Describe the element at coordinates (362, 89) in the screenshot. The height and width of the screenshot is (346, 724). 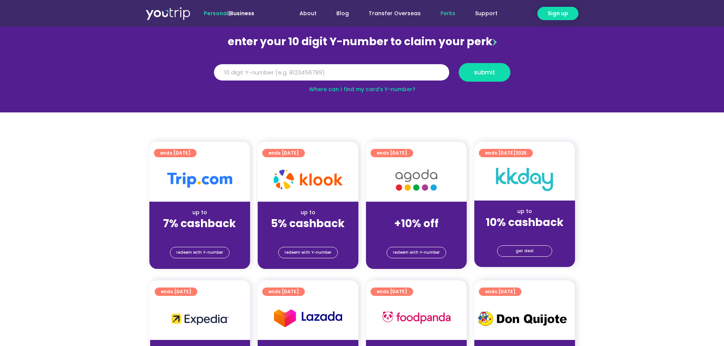
I see `a: Where can I find my card’s Y-number?` at that location.